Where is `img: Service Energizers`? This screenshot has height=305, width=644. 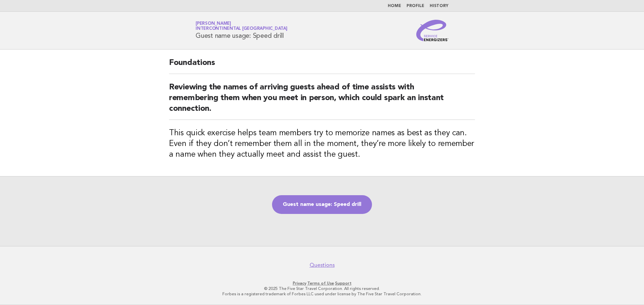
img: Service Energizers is located at coordinates (432, 31).